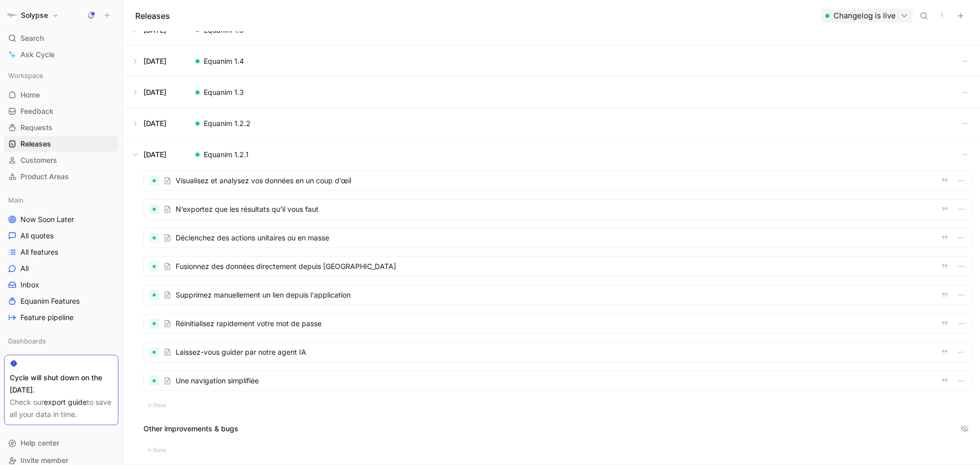 Image resolution: width=980 pixels, height=465 pixels. Describe the element at coordinates (39, 252) in the screenshot. I see `span: All features` at that location.